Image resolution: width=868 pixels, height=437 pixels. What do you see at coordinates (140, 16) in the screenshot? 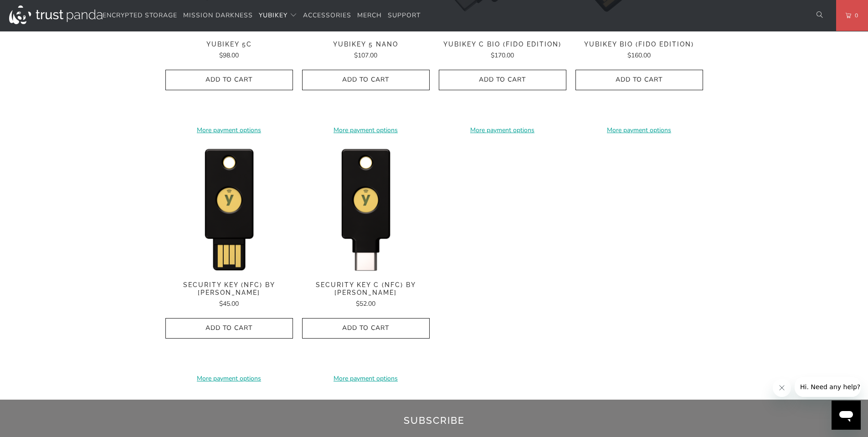
I see `a: Encrypted Storage` at bounding box center [140, 16].